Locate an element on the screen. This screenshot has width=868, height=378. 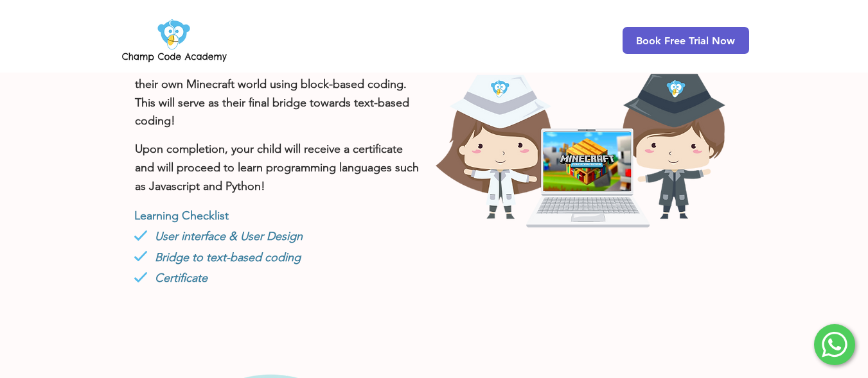
span: Certificate is located at coordinates (181, 278).